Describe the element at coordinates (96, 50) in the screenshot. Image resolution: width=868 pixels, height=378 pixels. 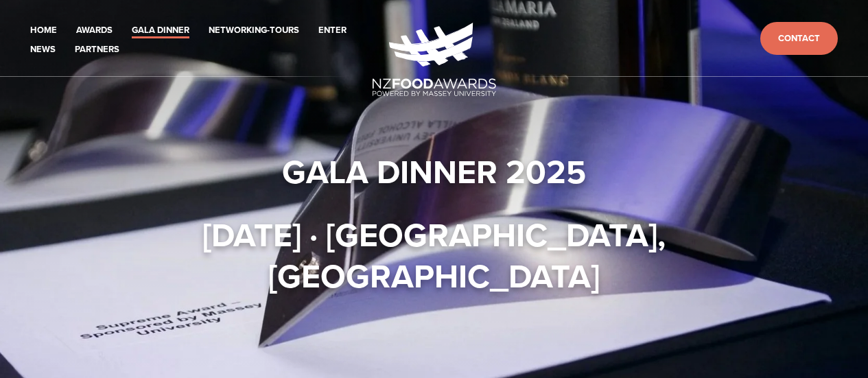
I see `a: Partners` at that location.